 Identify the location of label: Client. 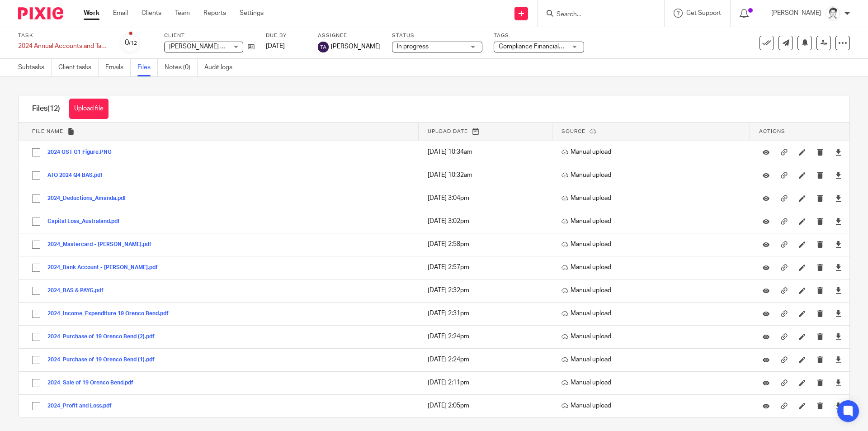
(210, 36).